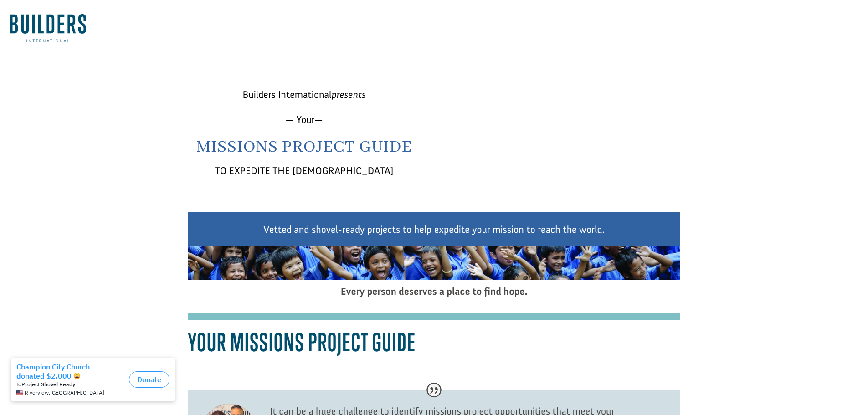 The image size is (868, 415). Describe the element at coordinates (20, 40) in the screenshot. I see `img: US.png` at that location.